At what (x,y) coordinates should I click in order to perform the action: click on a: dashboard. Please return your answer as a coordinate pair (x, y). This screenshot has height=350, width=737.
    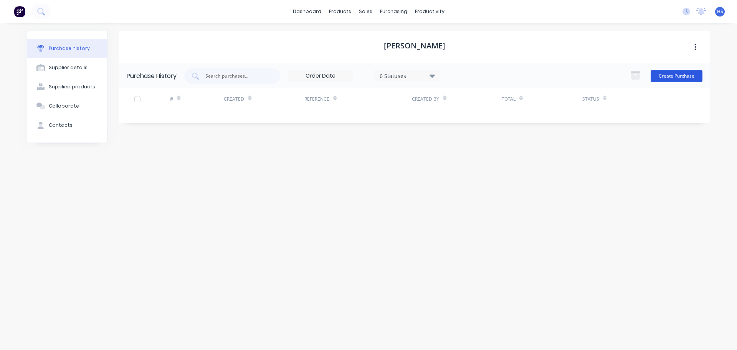
    Looking at the image, I should click on (307, 12).